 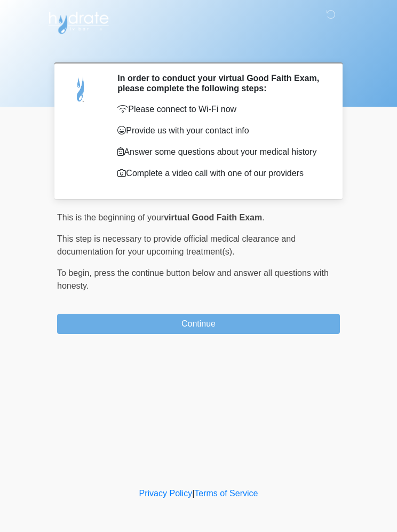 I want to click on p: Answer some questions about your medical history, so click(x=220, y=152).